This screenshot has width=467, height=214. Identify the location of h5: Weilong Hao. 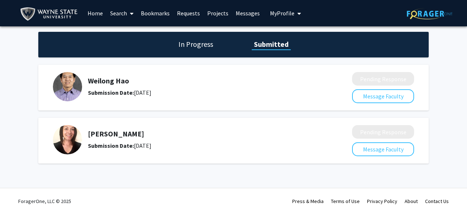
(201, 81).